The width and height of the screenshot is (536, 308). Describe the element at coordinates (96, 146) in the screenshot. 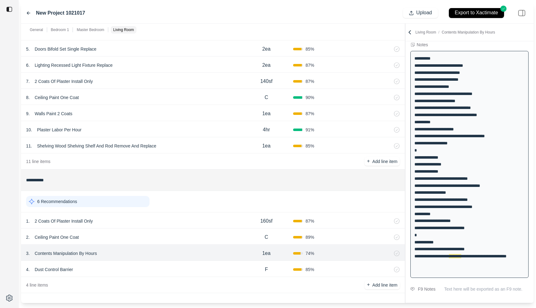

I see `p: Shelving Wood Shelving Shelf And Rod Remove And Replace` at that location.